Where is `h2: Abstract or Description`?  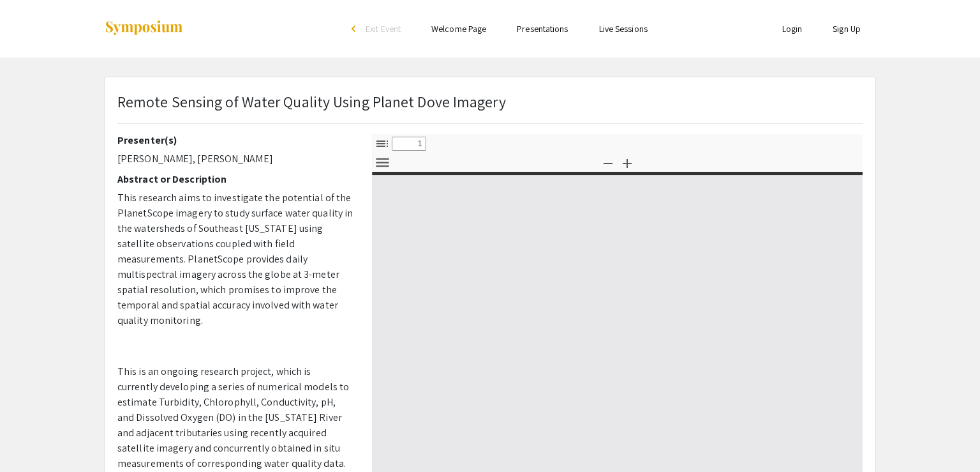 h2: Abstract or Description is located at coordinates (235, 178).